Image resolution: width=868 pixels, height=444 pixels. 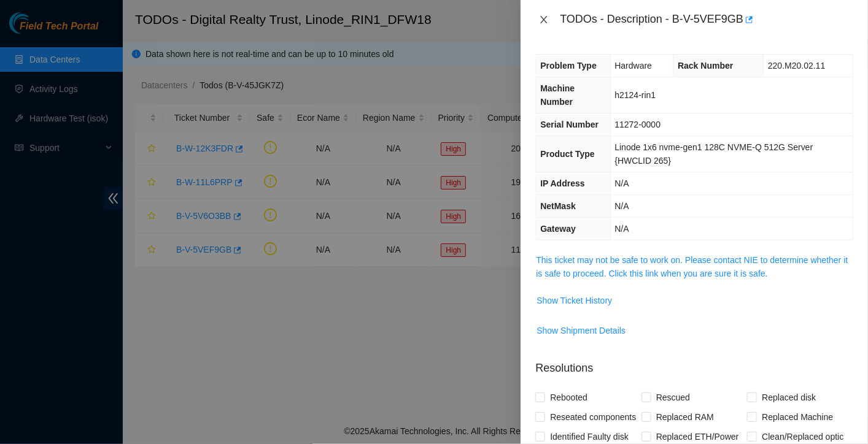 I want to click on span: Linode 1x6 nvme-gen1 128C NVME-Q 512G Server {HWCLID 265}, so click(x=713, y=154).